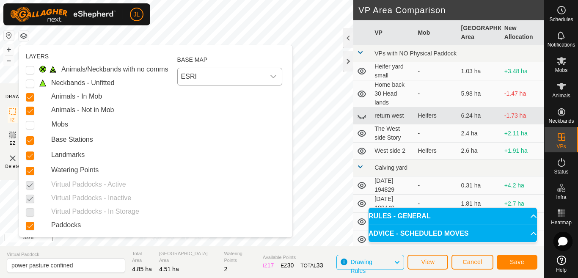 This screenshot has height=278, width=578. I want to click on td: 1.03 ha, so click(479, 71).